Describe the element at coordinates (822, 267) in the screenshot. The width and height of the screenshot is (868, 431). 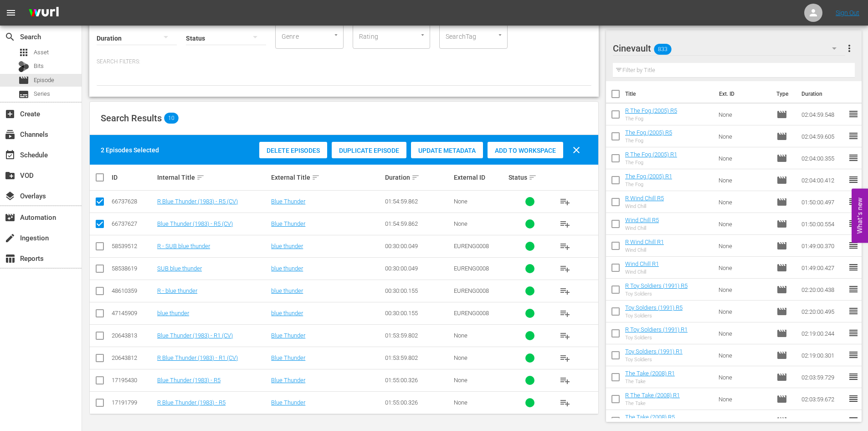
I see `td: 01:49:00.427` at that location.